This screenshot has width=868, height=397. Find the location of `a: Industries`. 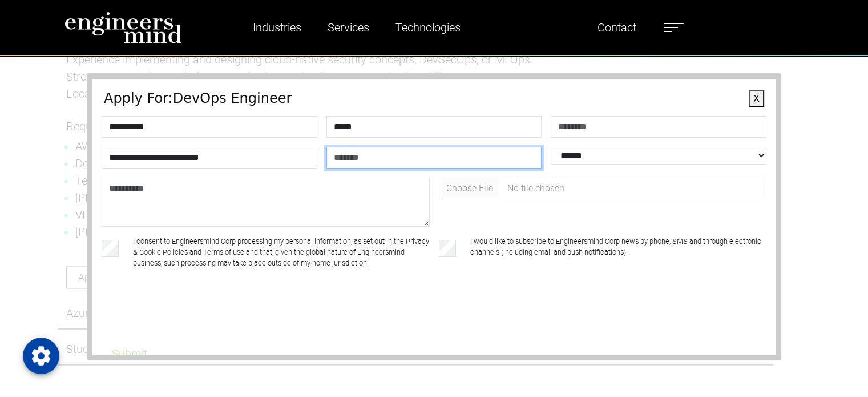

a: Industries is located at coordinates (277, 27).